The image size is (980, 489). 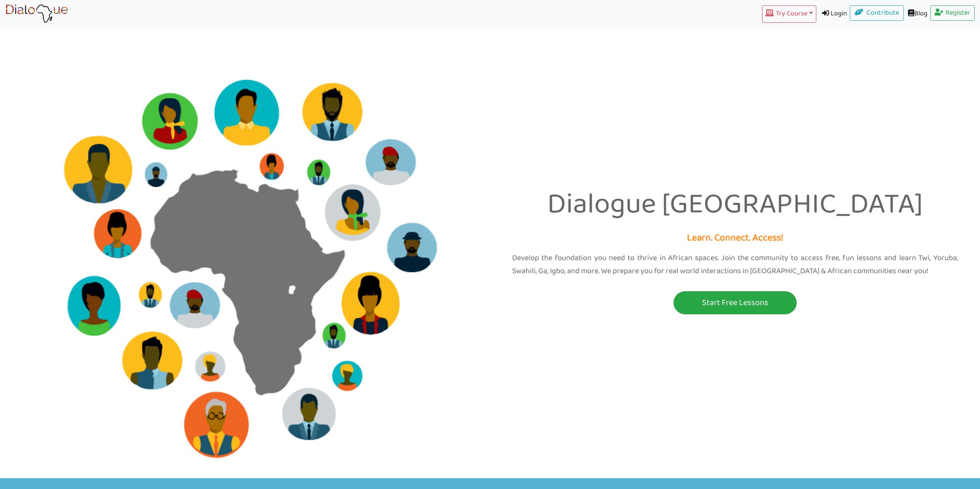 What do you see at coordinates (833, 14) in the screenshot?
I see `a: Login` at bounding box center [833, 14].